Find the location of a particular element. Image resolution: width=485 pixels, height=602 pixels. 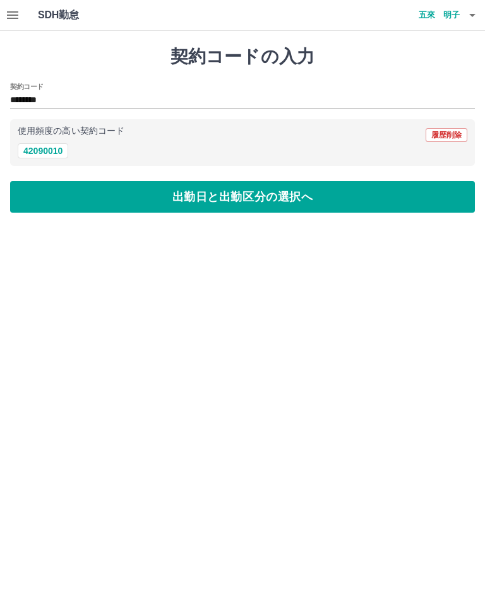

h1: 契約コードの入力 is located at coordinates (242, 57).